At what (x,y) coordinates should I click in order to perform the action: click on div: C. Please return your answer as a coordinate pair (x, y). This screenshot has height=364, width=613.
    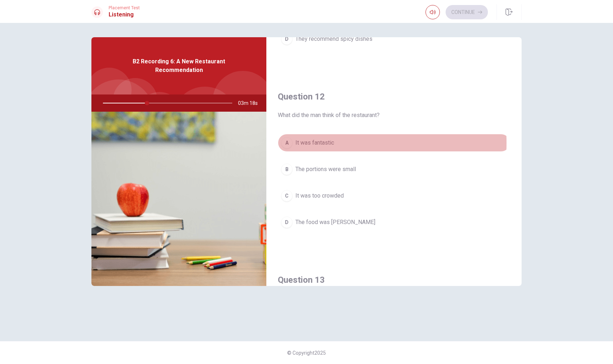
    Looking at the image, I should click on (287, 196).